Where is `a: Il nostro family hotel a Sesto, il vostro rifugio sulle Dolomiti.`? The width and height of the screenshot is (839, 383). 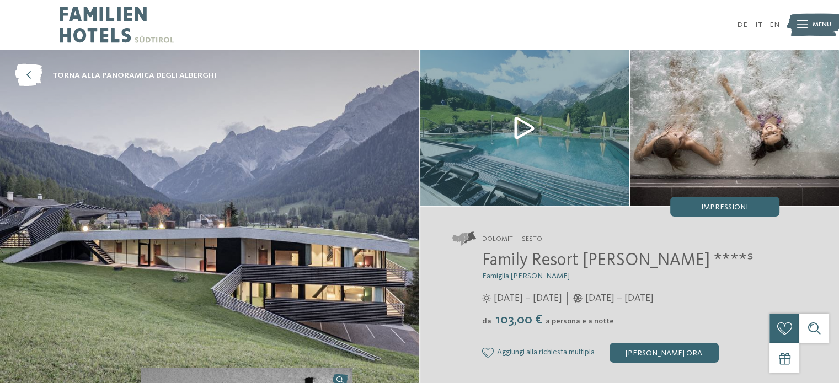
a: Il nostro family hotel a Sesto, il vostro rifugio sulle Dolomiti. is located at coordinates (525, 128).